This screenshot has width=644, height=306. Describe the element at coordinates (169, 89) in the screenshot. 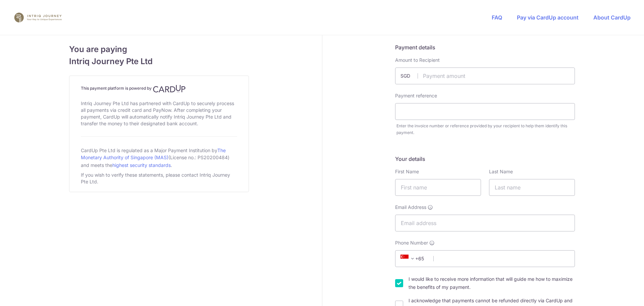

I see `img: CardUp` at that location.